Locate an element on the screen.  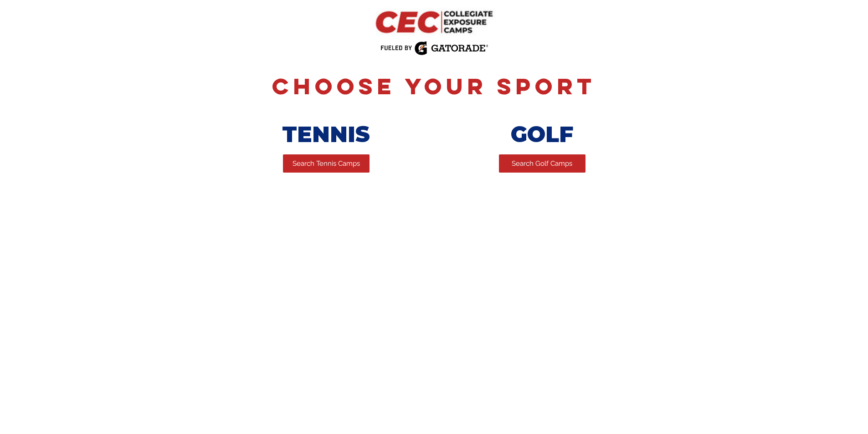
span: Search Golf Camps is located at coordinates (542, 163).